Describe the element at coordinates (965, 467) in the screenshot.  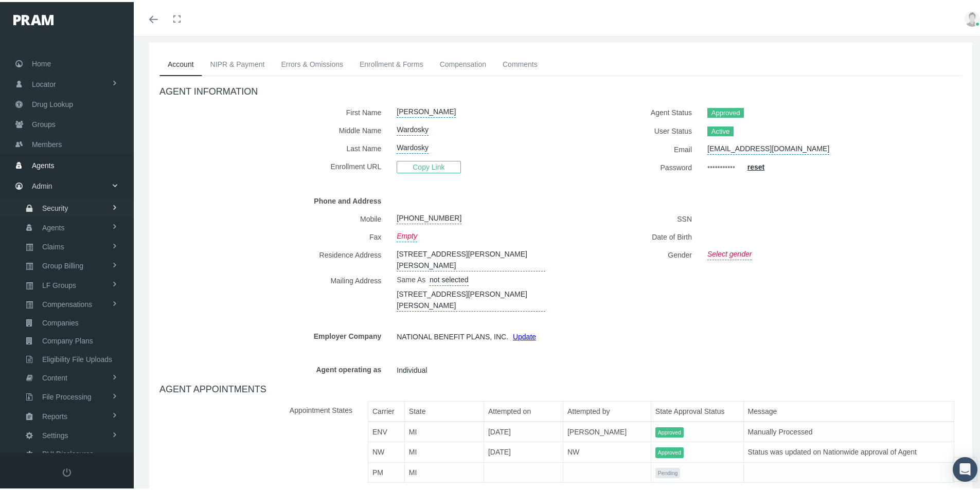
I see `div: Open Intercom Messenger` at that location.